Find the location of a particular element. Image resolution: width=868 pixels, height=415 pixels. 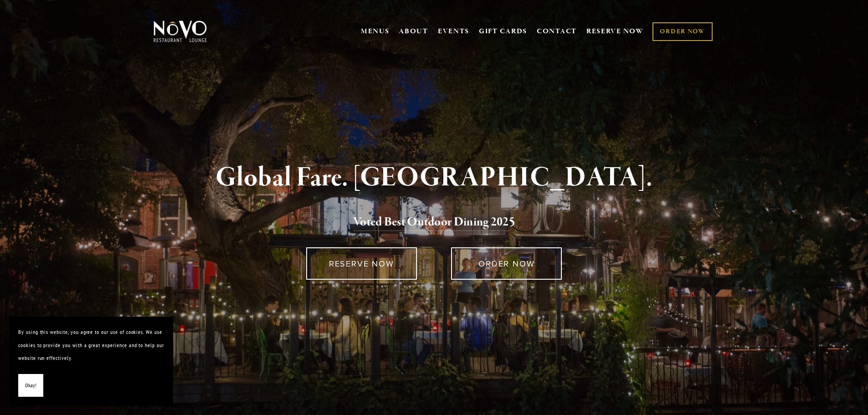

span: Okay! is located at coordinates (30, 385).